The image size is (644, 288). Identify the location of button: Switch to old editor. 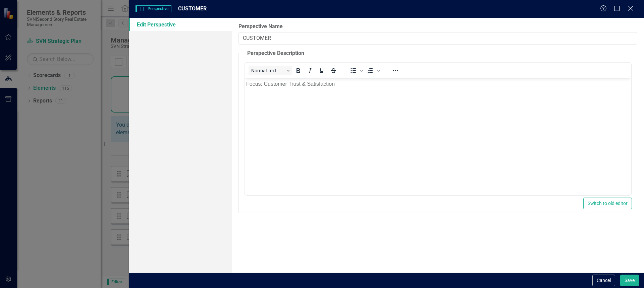
(607, 203).